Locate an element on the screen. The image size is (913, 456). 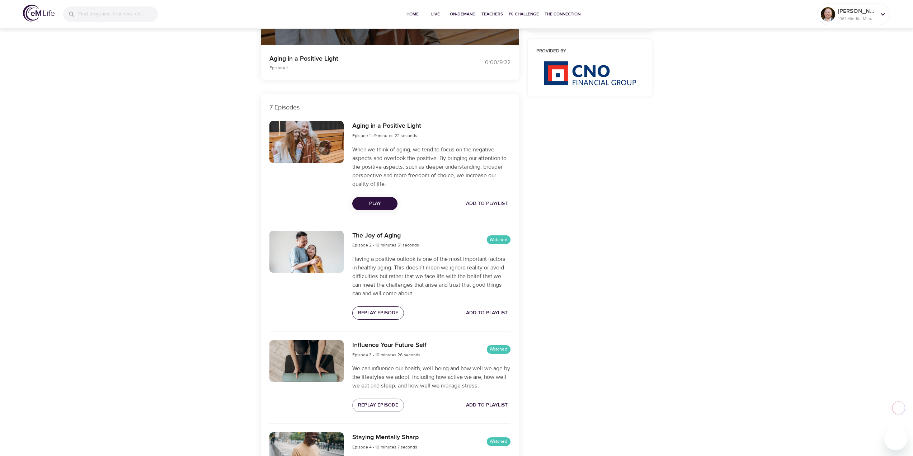
p: 7 Episodes is located at coordinates (390, 107).